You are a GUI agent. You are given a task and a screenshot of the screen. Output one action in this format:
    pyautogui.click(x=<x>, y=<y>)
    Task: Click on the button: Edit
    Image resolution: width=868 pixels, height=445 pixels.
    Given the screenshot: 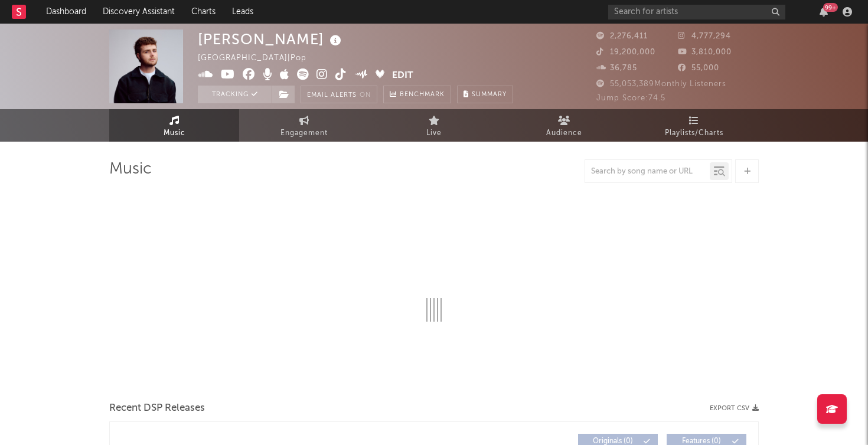 What is the action you would take?
    pyautogui.click(x=403, y=76)
    